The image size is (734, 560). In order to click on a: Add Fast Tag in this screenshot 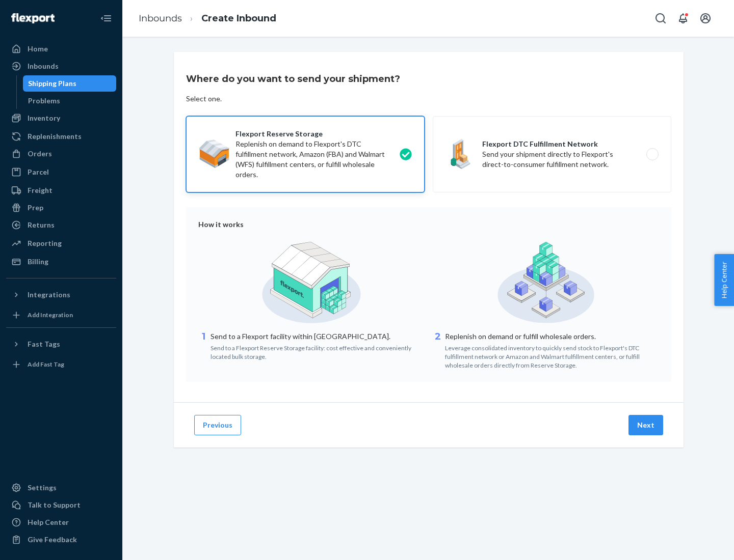, I will do `click(61, 365)`.